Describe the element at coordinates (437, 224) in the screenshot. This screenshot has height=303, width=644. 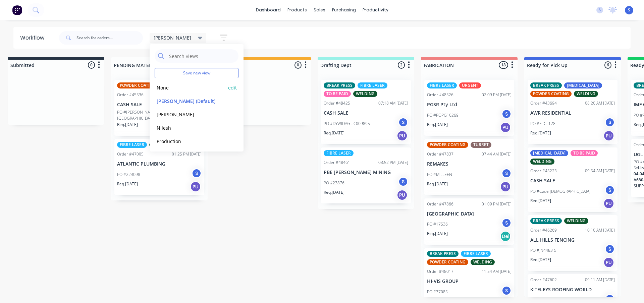
I see `p: PO #17536` at that location.